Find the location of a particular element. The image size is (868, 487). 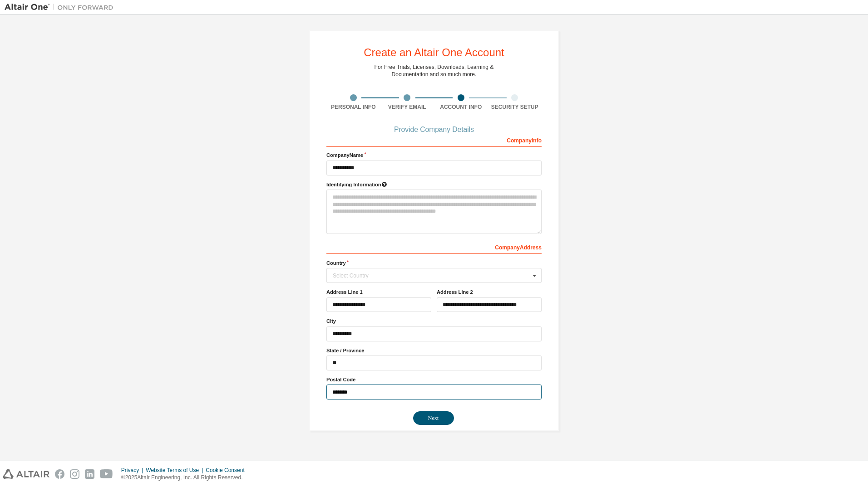

div: Select Country is located at coordinates (432, 275).